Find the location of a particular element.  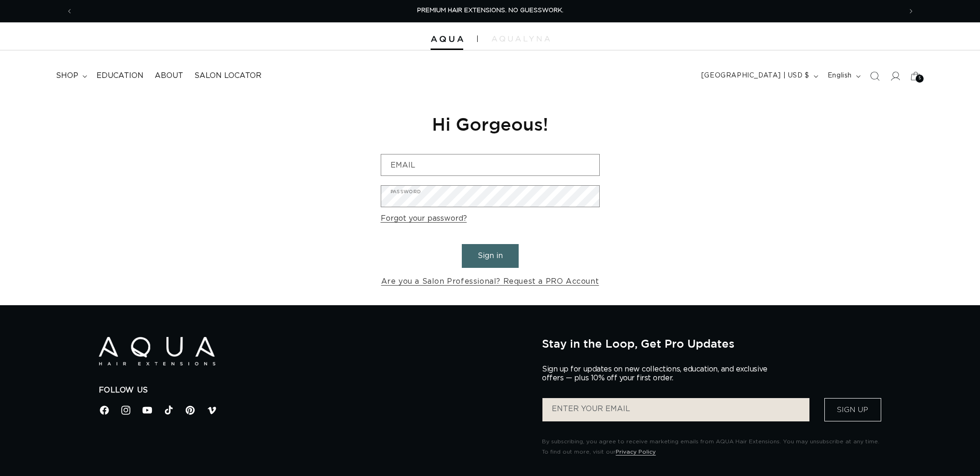

h2: Follow Us is located at coordinates (314, 390).